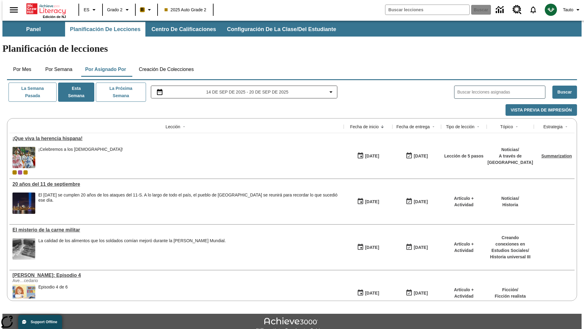 This screenshot has width=584, height=329. What do you see at coordinates (413, 127) in the screenshot?
I see `div: Fecha de entrega` at bounding box center [413, 127].